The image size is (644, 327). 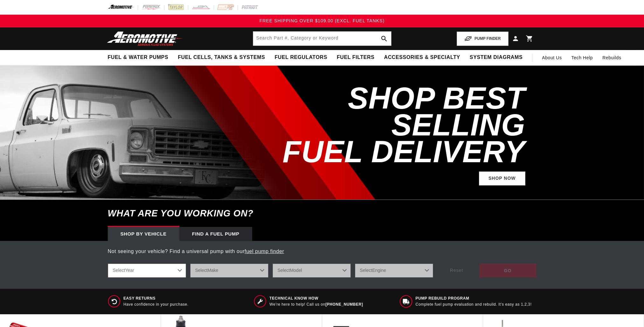 What do you see at coordinates (394, 270) in the screenshot?
I see `select: Engine` at bounding box center [394, 270].